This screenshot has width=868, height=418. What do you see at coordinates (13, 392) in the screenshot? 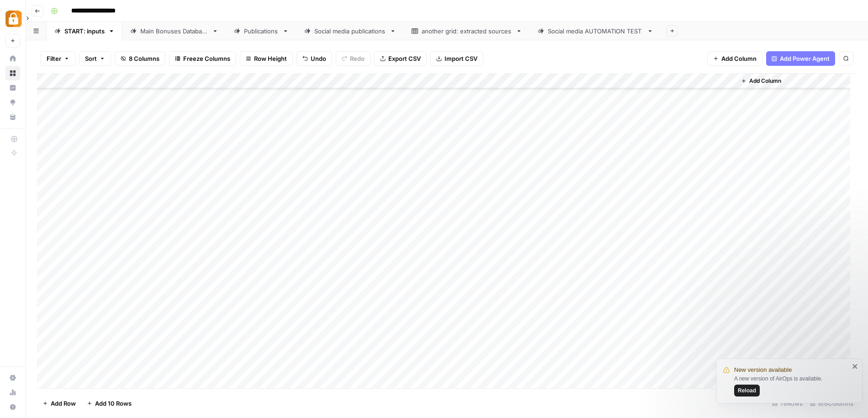
I see `a: Usage` at bounding box center [13, 392].